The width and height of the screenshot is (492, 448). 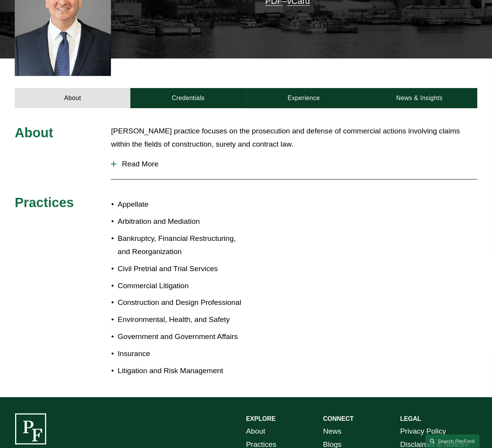 What do you see at coordinates (188, 98) in the screenshot?
I see `a: Credentials` at bounding box center [188, 98].